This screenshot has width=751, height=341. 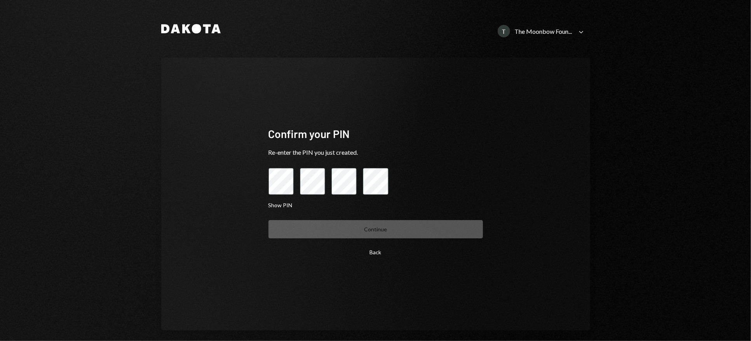 What do you see at coordinates (376, 252) in the screenshot?
I see `button: Back` at bounding box center [376, 252].